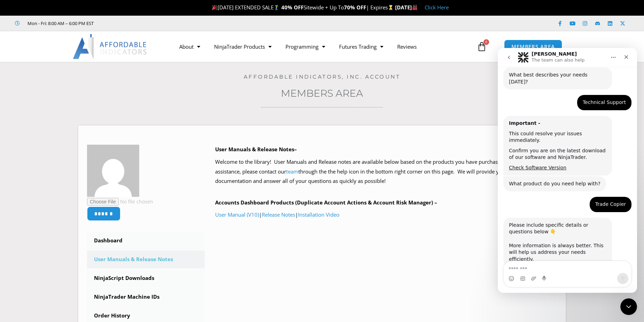 The width and height of the screenshot is (644, 322). I want to click on a: Dashboard, so click(146, 240).